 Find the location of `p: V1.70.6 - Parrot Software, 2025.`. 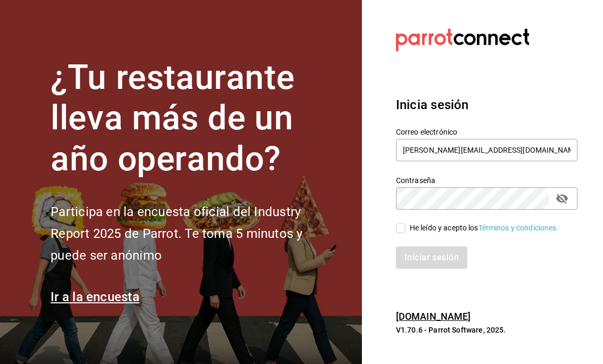

p: V1.70.6 - Parrot Software, 2025. is located at coordinates (486, 330).